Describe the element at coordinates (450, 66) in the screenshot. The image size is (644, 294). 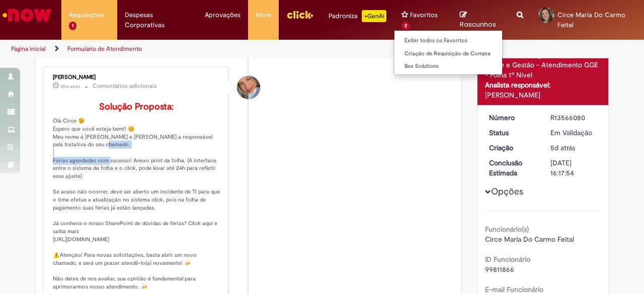
I see `a: Bex Solutions` at that location.